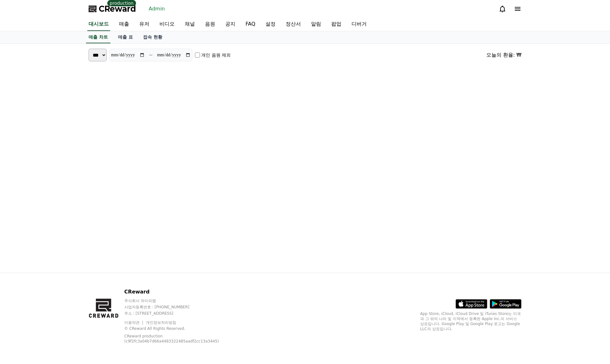 This screenshot has height=364, width=610. I want to click on a: 이용약관, so click(135, 323).